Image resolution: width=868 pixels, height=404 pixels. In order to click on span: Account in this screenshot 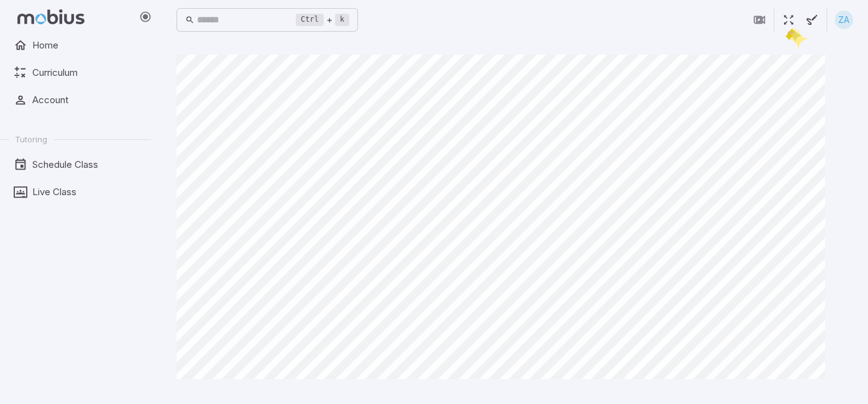, I will do `click(87, 100)`.